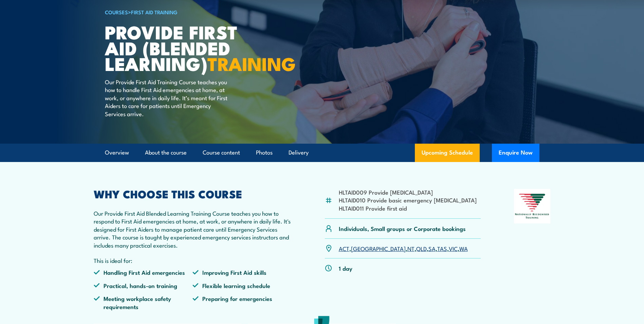  Describe the element at coordinates (189, 48) in the screenshot. I see `h1: Provide First Aid (Blended Learning)` at that location.